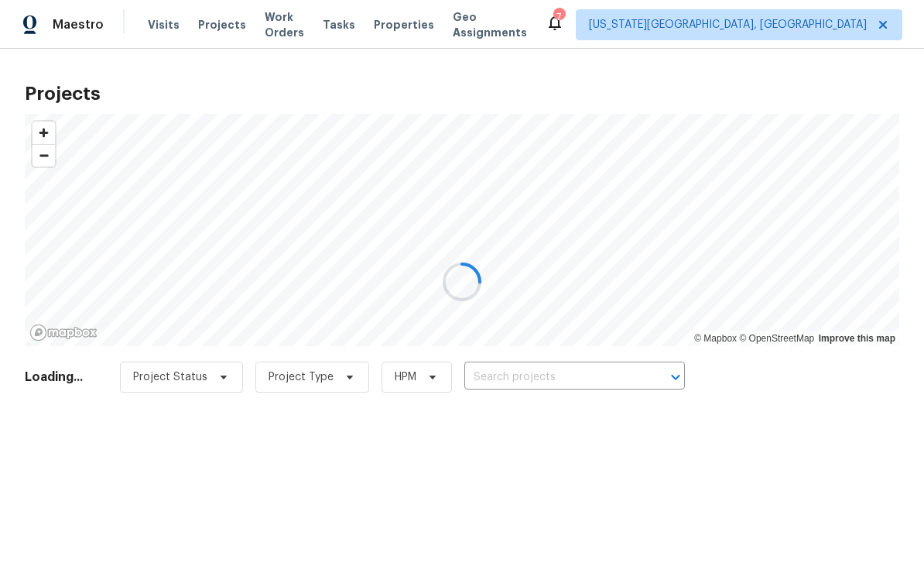 The width and height of the screenshot is (924, 563). I want to click on a: Mapbox, so click(715, 339).